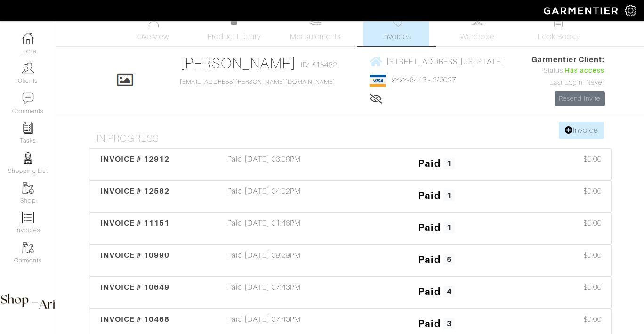 The image size is (644, 334). Describe the element at coordinates (449, 324) in the screenshot. I see `span: 3` at that location.